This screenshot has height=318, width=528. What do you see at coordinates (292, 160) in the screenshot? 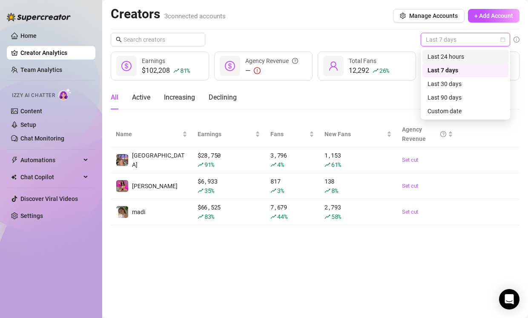
I see `div: 3,796` at bounding box center [292, 160].